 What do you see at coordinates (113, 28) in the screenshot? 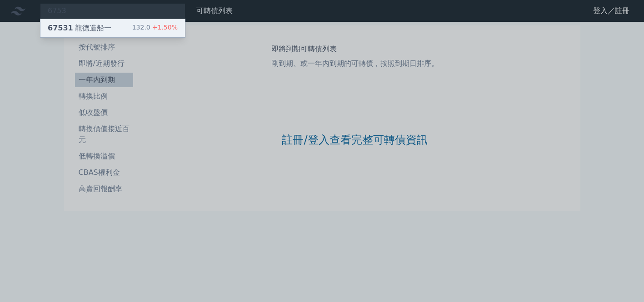
I see `a: 67531龍德造船一 132.0+1.50%` at bounding box center [113, 28].